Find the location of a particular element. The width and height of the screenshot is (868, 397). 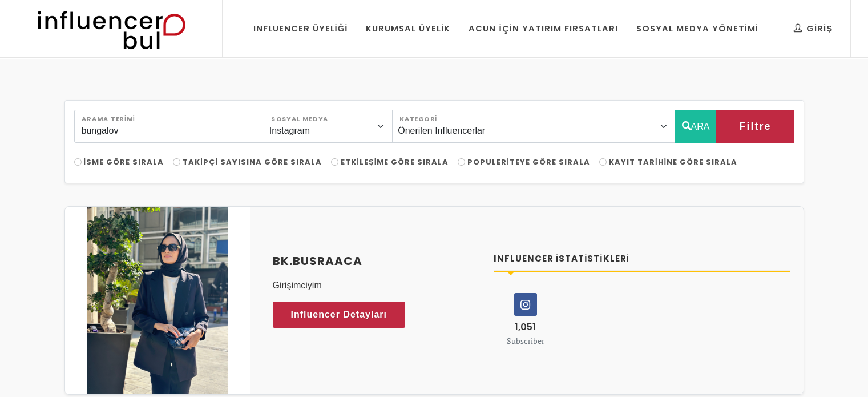

input: İsme Göre Sırala is located at coordinates (78, 161).